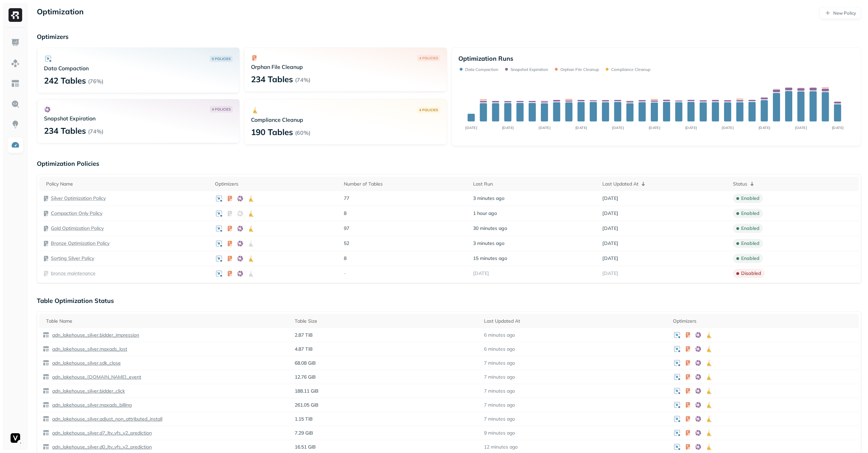 The height and width of the screenshot is (453, 868). What do you see at coordinates (78, 198) in the screenshot?
I see `a: Silver Optimization Policy` at bounding box center [78, 198].